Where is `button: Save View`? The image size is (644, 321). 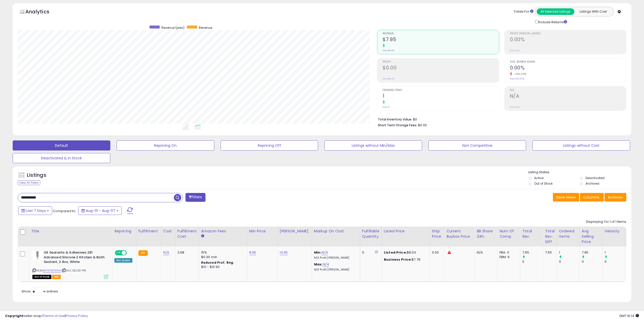 button: Save View is located at coordinates (566, 198).